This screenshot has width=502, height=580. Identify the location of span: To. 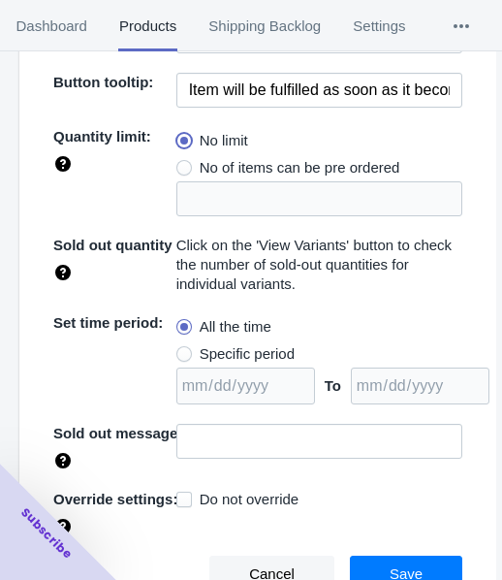
(333, 385).